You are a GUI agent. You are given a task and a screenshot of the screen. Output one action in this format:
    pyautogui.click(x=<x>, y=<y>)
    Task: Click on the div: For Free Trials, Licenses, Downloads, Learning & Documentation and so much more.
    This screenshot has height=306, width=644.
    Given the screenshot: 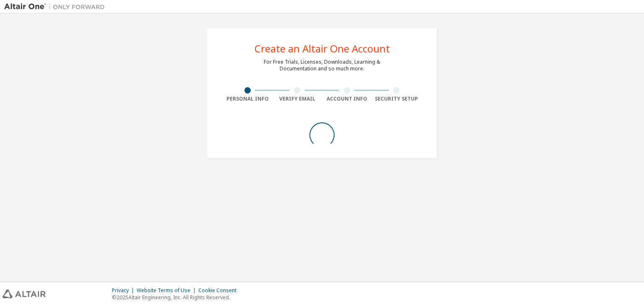 What is the action you would take?
    pyautogui.click(x=322, y=66)
    